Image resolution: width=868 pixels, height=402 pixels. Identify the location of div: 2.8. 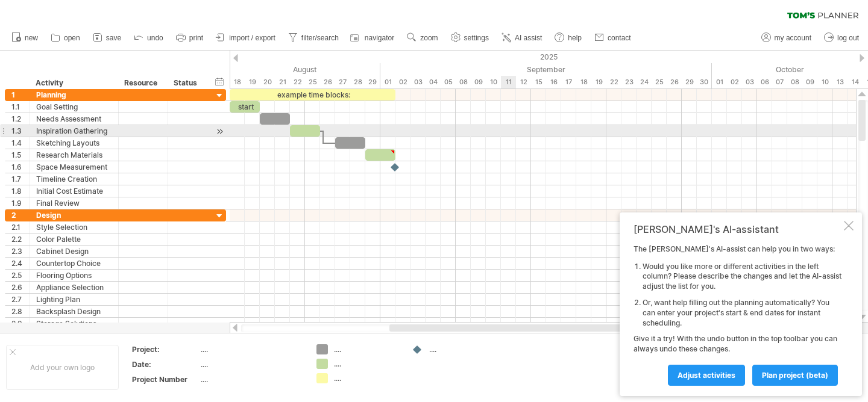
(20, 311).